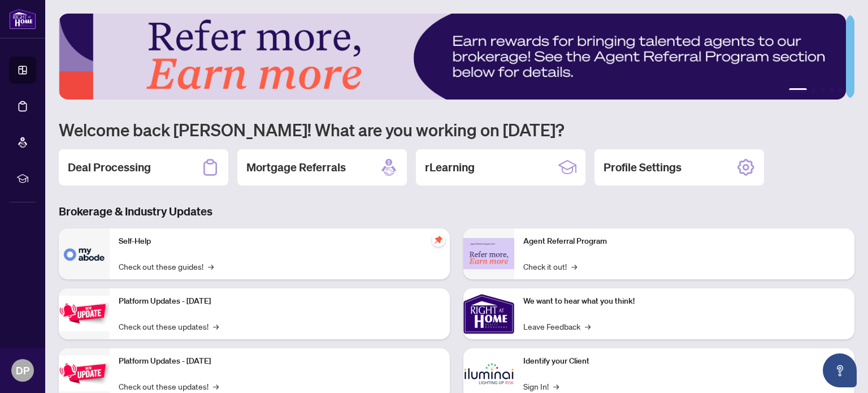 Image resolution: width=868 pixels, height=393 pixels. I want to click on button: 2, so click(814, 90).